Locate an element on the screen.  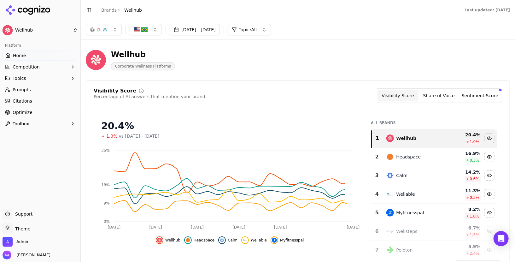
img: Alp Aysan is located at coordinates (7, 255).